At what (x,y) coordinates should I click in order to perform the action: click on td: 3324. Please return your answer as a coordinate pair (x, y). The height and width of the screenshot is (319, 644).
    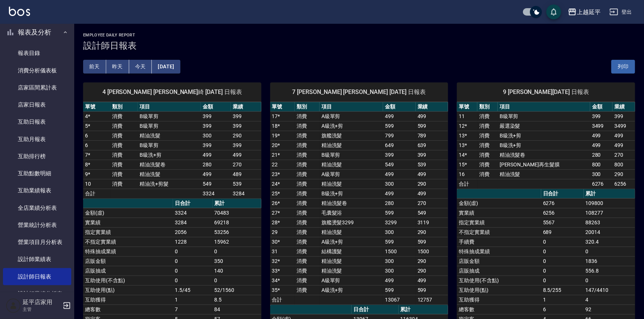
    Looking at the image, I should click on (216, 194).